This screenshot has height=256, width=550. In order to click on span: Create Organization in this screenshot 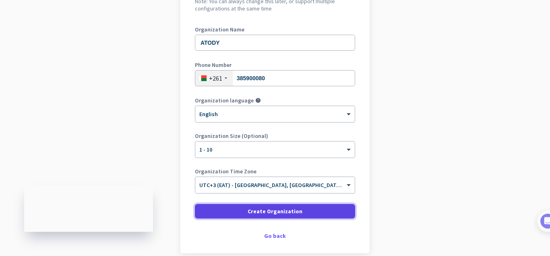, I will do `click(275, 211)`.